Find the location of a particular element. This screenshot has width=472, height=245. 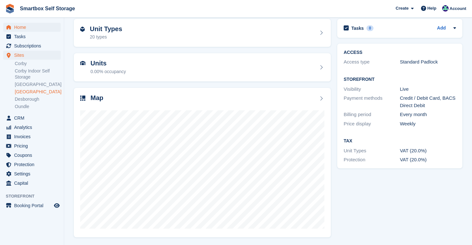

span: Help is located at coordinates (432, 8).